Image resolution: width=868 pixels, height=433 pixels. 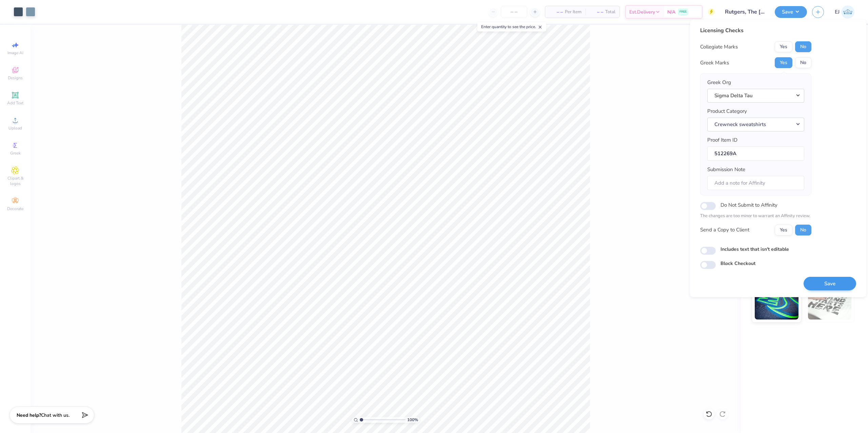 What do you see at coordinates (837, 12) in the screenshot?
I see `span: EJ` at bounding box center [837, 12].